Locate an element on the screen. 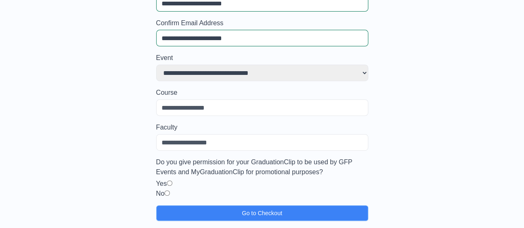  label: Do you give permission for your GraduationClip to be used by GFP Events and MyGraduationClip for ... is located at coordinates (262, 167).